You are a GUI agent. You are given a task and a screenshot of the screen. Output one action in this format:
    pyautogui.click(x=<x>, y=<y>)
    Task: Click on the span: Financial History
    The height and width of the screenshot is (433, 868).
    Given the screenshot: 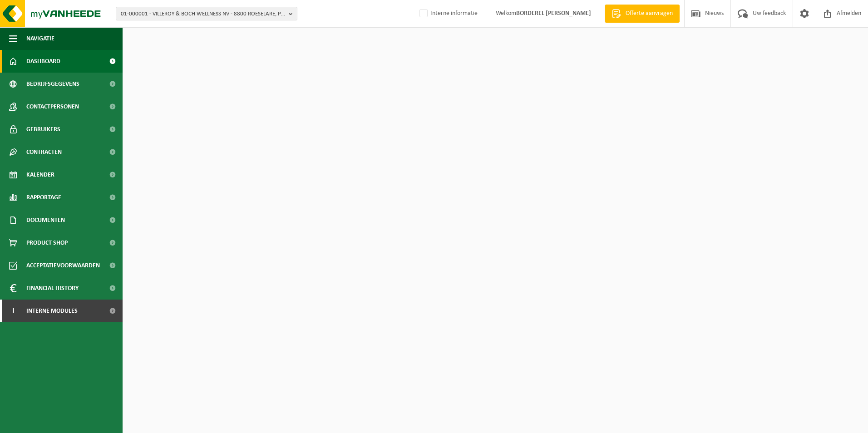 What is the action you would take?
    pyautogui.click(x=52, y=288)
    